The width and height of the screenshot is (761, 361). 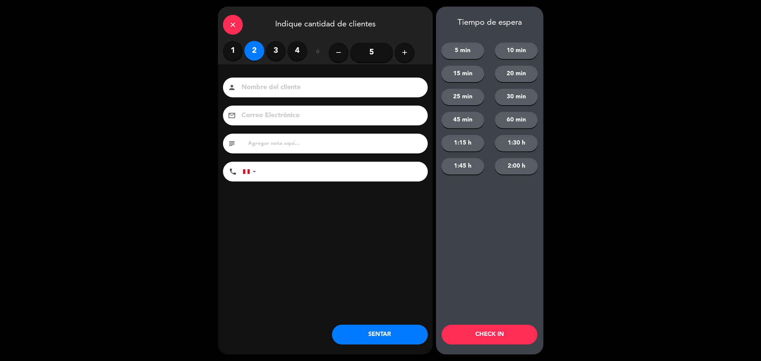 I want to click on button: 2:00 h, so click(x=516, y=166).